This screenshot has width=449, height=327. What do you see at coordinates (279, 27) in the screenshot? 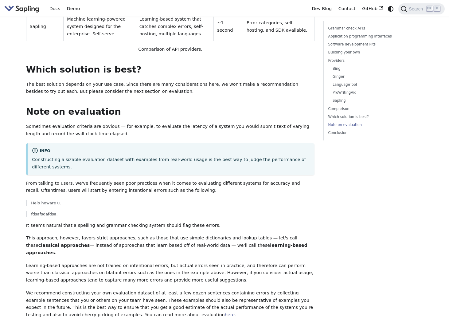
I see `td: Error categories, self-hosting, and SDK available.` at bounding box center [279, 27].